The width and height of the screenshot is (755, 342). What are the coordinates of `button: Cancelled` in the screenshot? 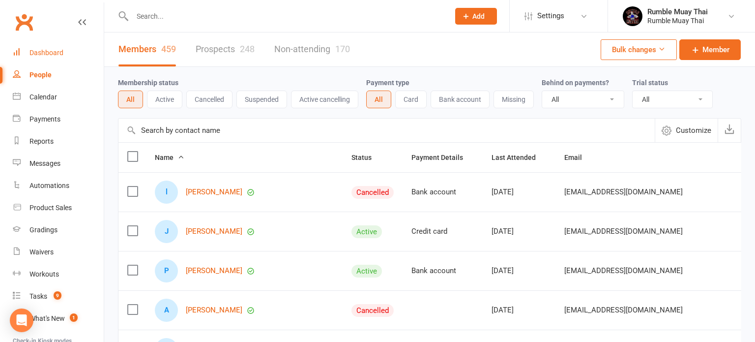 It's located at (210, 99).